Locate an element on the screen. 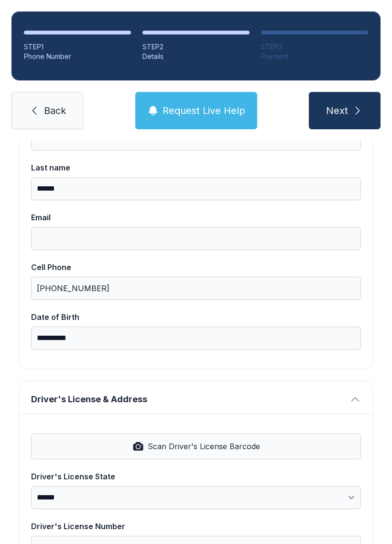 The width and height of the screenshot is (392, 544). div: Phone Number is located at coordinates (78, 56).